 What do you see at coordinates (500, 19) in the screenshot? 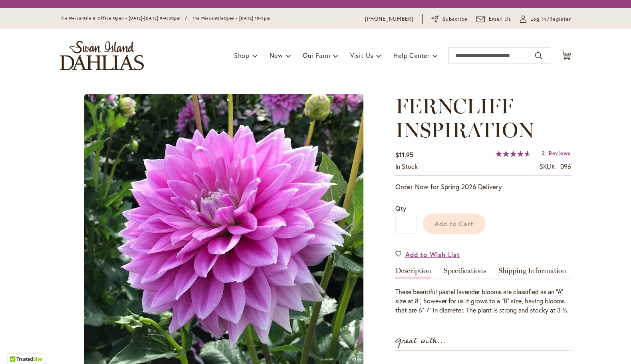
I see `span: Email Us` at bounding box center [500, 19].